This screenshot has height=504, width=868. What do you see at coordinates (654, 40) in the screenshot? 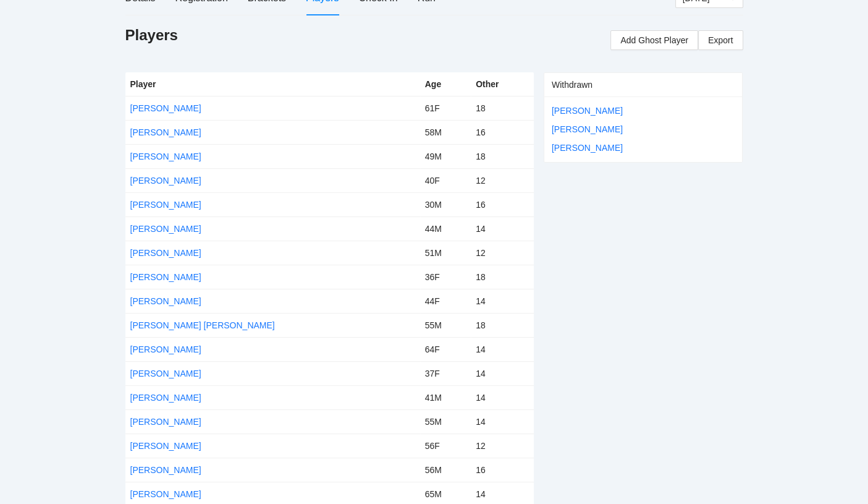
I see `button: Add Ghost Player` at bounding box center [654, 40].